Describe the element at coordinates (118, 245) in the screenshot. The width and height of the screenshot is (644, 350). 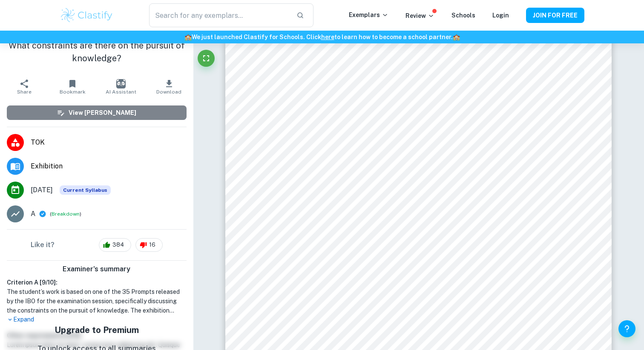
I see `span: 384` at that location.